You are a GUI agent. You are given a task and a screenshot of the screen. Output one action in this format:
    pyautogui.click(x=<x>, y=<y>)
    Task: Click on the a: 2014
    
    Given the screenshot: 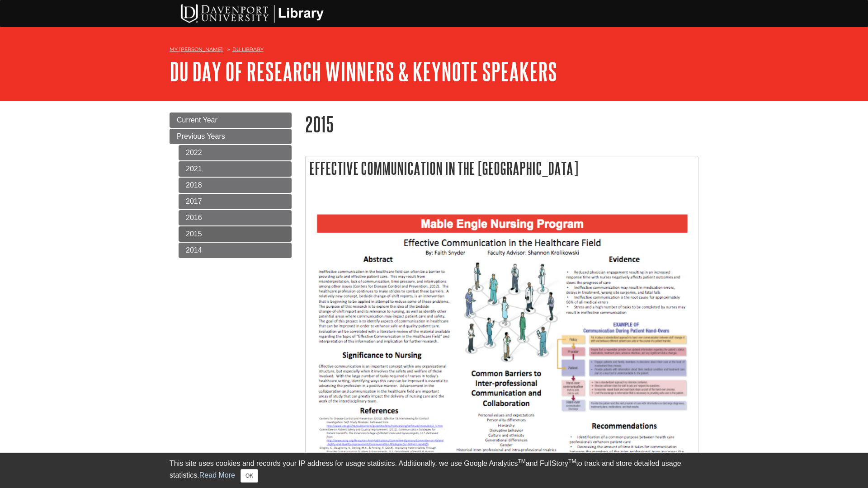 What is the action you would take?
    pyautogui.click(x=235, y=251)
    